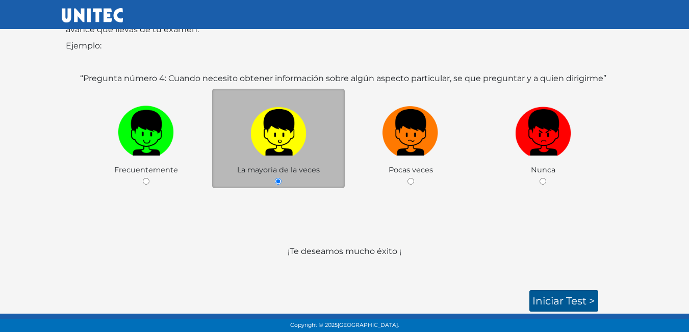 The image size is (689, 332). Describe the element at coordinates (345, 264) in the screenshot. I see `p: ¡Te deseamos mucho éxito ¡` at that location.